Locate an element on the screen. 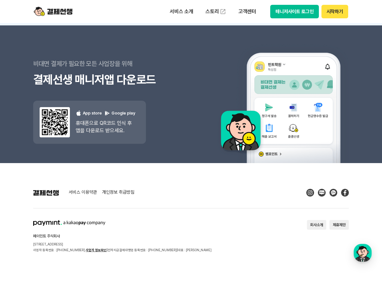 This screenshot has width=382, height=285. span: 설정 is located at coordinates (103, 216).